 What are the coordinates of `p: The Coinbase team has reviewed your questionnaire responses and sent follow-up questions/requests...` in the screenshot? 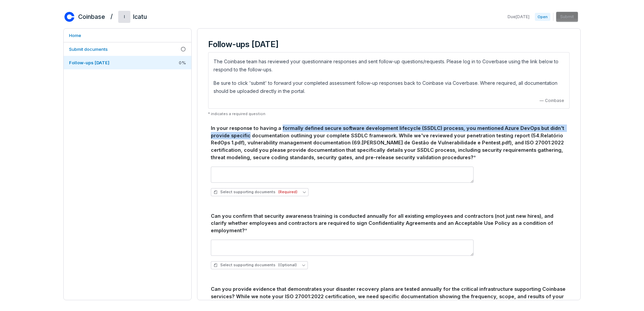 It's located at (389, 65).